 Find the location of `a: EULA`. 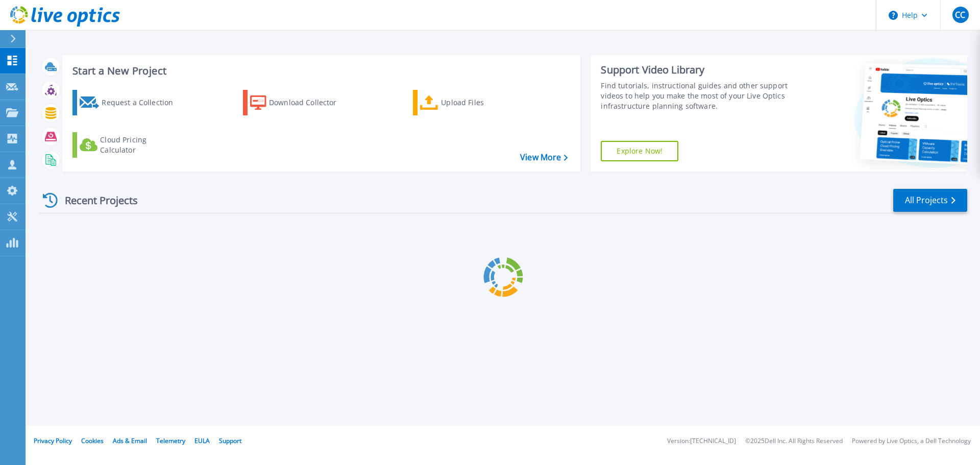

a: EULA is located at coordinates (202, 440).